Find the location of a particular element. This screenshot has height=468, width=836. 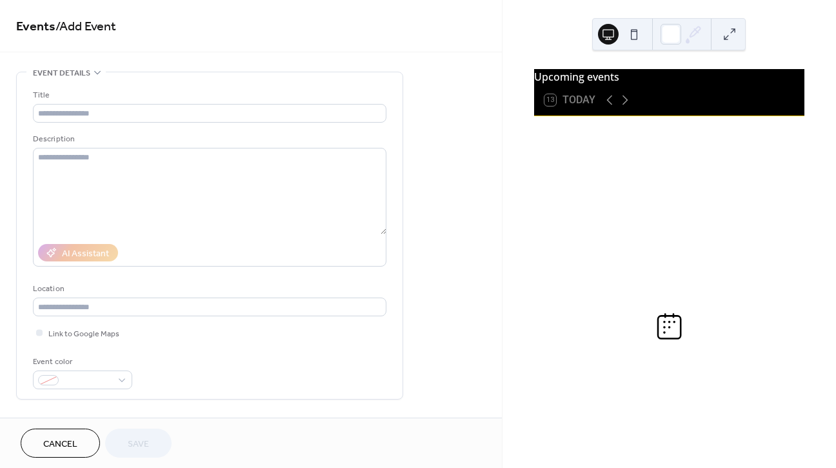

div: Upcoming events is located at coordinates (669, 77).